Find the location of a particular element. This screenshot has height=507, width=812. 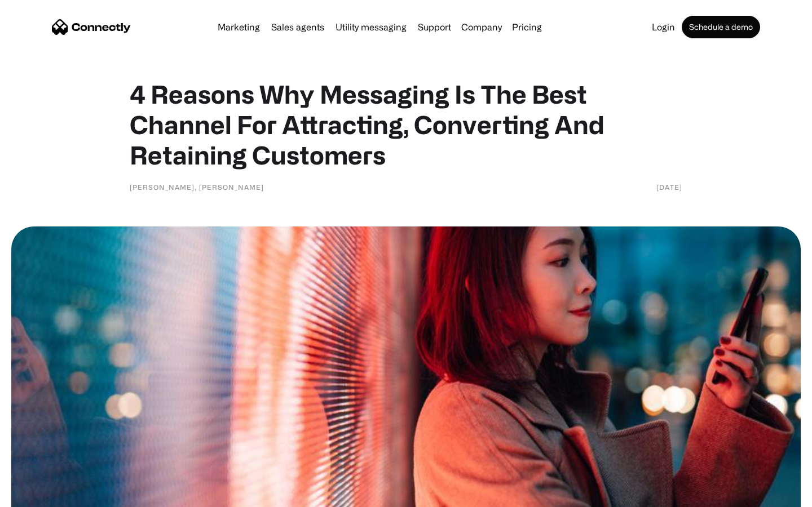

a: home is located at coordinates (91, 27).